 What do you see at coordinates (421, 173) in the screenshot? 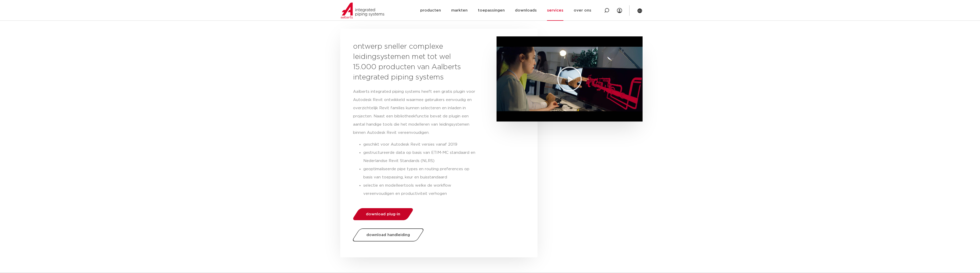
I see `li: geoptimaliseerde pipe types en routing preferences op basis van toepassing, keur en buisstandaard` at bounding box center [421, 173].